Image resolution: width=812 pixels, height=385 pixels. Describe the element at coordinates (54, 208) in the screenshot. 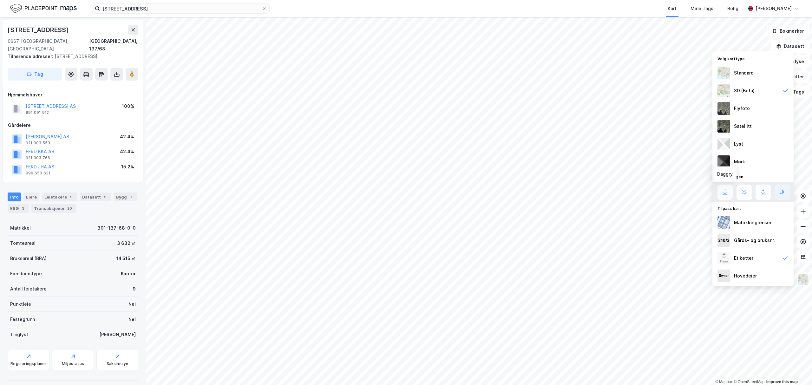

I see `div: Transaksjoner` at that location.